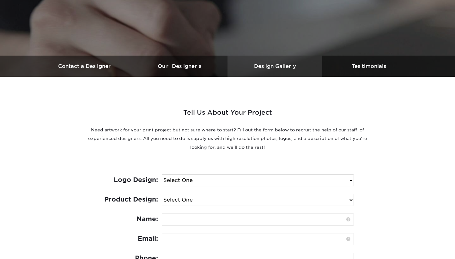 The height and width of the screenshot is (259, 455). What do you see at coordinates (180, 66) in the screenshot?
I see `h3: Our Designers` at bounding box center [180, 66].